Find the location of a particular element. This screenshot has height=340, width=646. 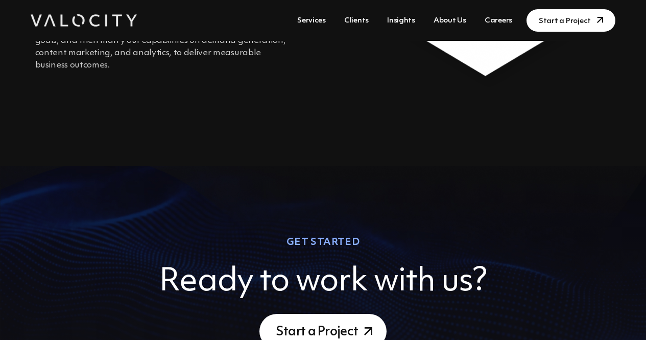

div: Get Started is located at coordinates (323, 242).